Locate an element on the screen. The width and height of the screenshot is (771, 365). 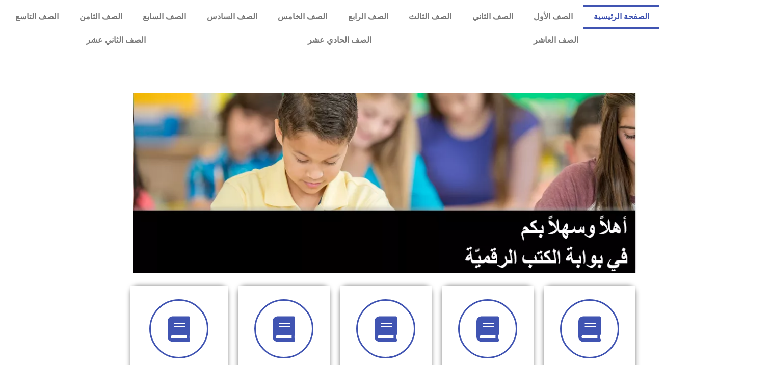
a: الصف التاسع is located at coordinates (37, 17).